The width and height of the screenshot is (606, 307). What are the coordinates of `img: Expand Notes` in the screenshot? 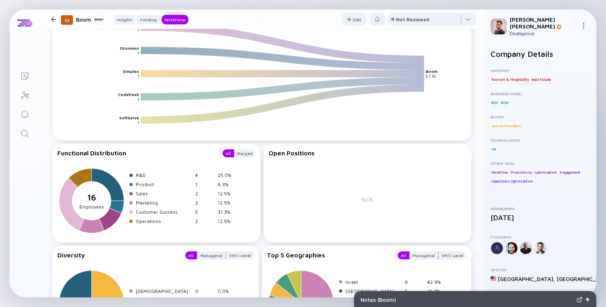 It's located at (580, 300).